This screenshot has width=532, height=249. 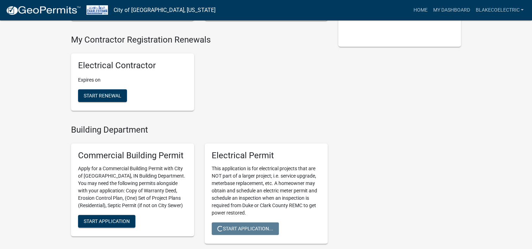 I want to click on p: This application is for electrical projects that are NOT part of a larger project; i.e. service u..., so click(x=266, y=191).